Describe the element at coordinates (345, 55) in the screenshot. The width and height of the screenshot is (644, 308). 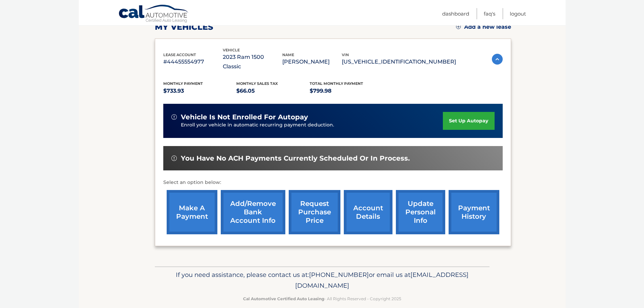
I see `span: vin` at that location.